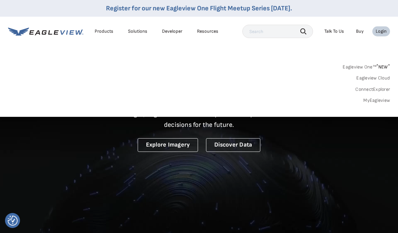 The width and height of the screenshot is (398, 233). I want to click on div: Talk To Us, so click(334, 31).